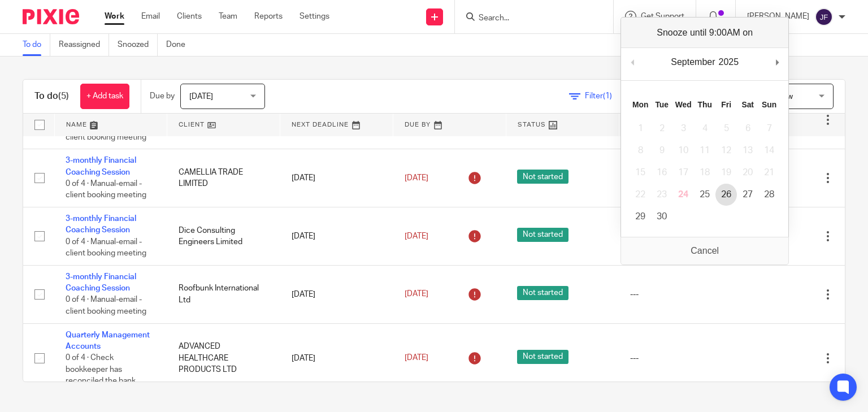 Image resolution: width=868 pixels, height=412 pixels. Describe the element at coordinates (748, 195) in the screenshot. I see `button: 27` at that location.